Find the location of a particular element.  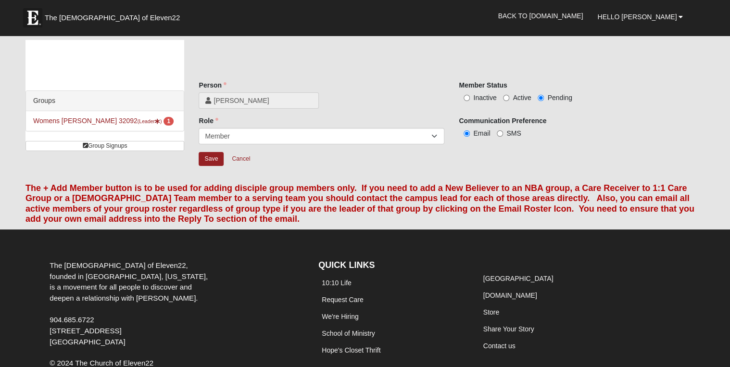

small: (Leader ) is located at coordinates (150, 121).